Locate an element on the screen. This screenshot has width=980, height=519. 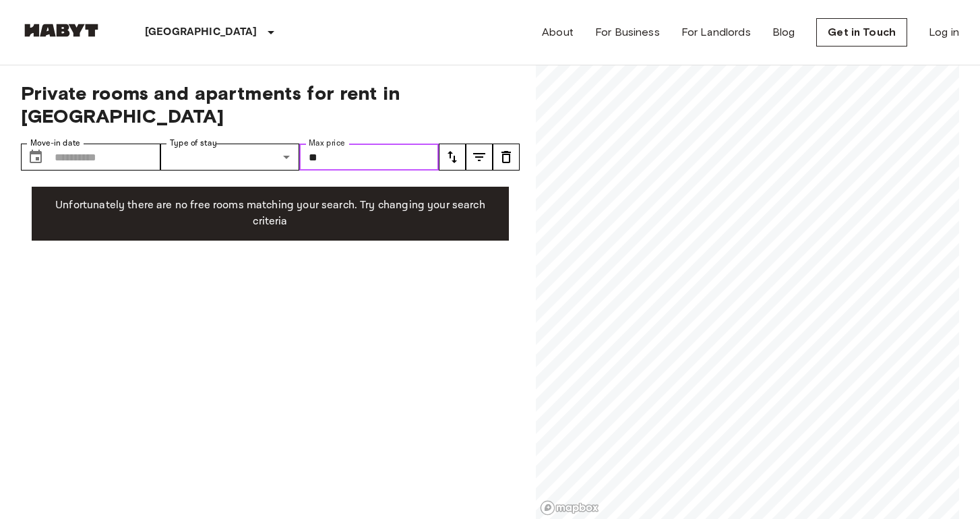
label: Type of stay is located at coordinates (194, 143).